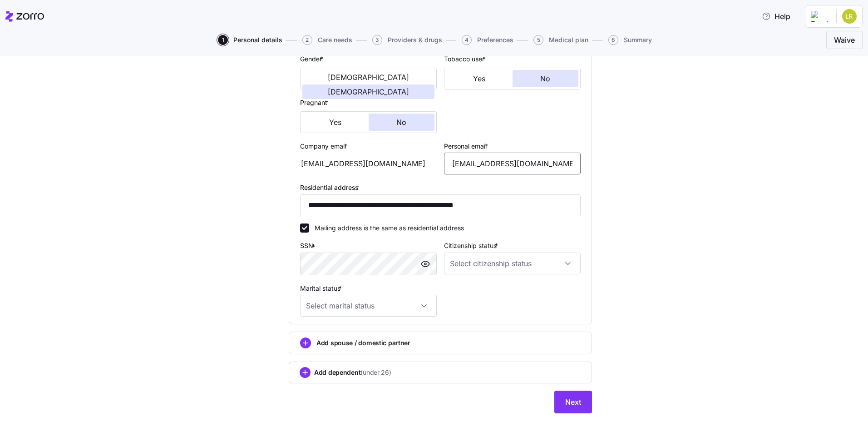 The image size is (868, 437). I want to click on label: SSN, so click(308, 246).